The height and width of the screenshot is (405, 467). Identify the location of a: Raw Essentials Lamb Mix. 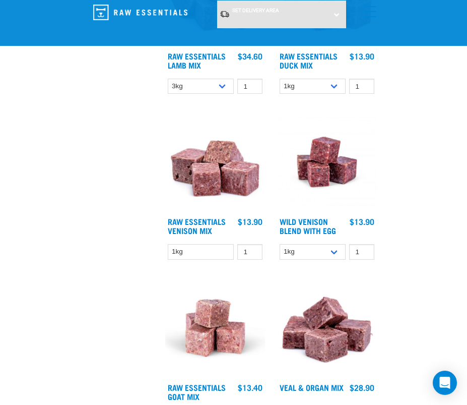
(197, 60).